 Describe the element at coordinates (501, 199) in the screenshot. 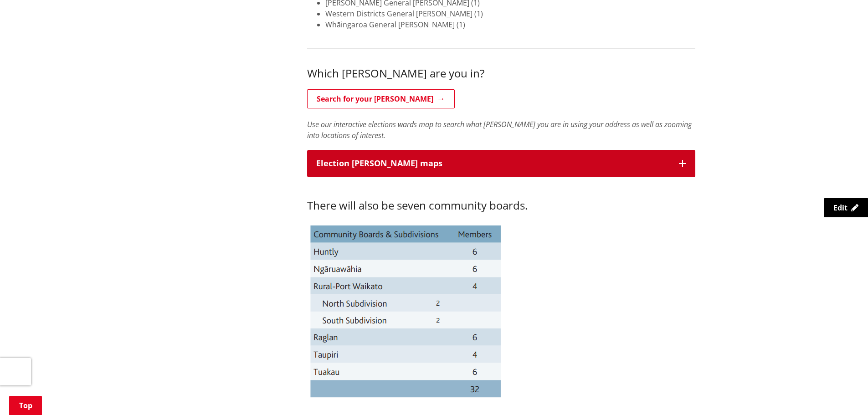

I see `h3: There will also be seven community boards.` at that location.